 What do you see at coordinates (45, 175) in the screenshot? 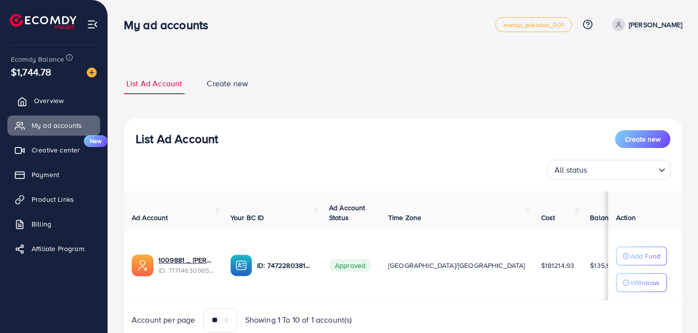
I see `span: Payment` at bounding box center [45, 175].